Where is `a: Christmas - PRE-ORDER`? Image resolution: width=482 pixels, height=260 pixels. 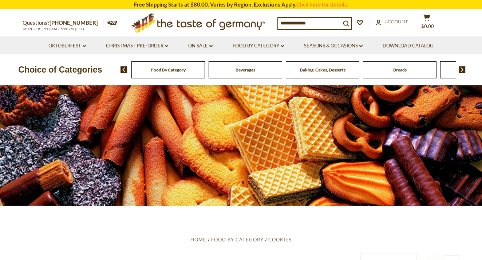
a: Christmas - PRE-ORDER is located at coordinates (137, 46).